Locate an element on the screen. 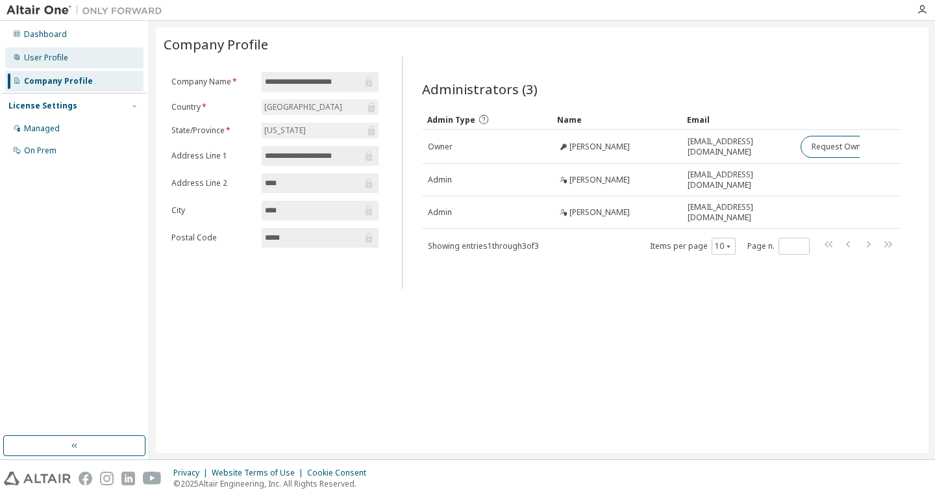 The width and height of the screenshot is (935, 497). img: linkedin.svg is located at coordinates (128, 478).